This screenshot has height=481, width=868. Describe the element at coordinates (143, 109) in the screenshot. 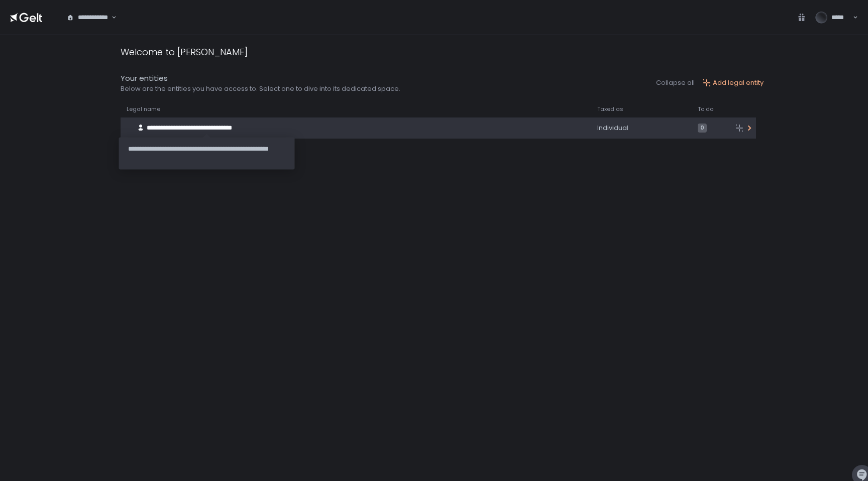

I see `span: Legal name` at that location.